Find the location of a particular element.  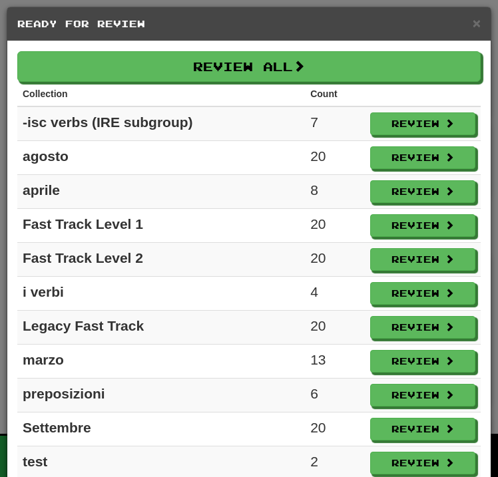

th: Collection is located at coordinates (161, 94).